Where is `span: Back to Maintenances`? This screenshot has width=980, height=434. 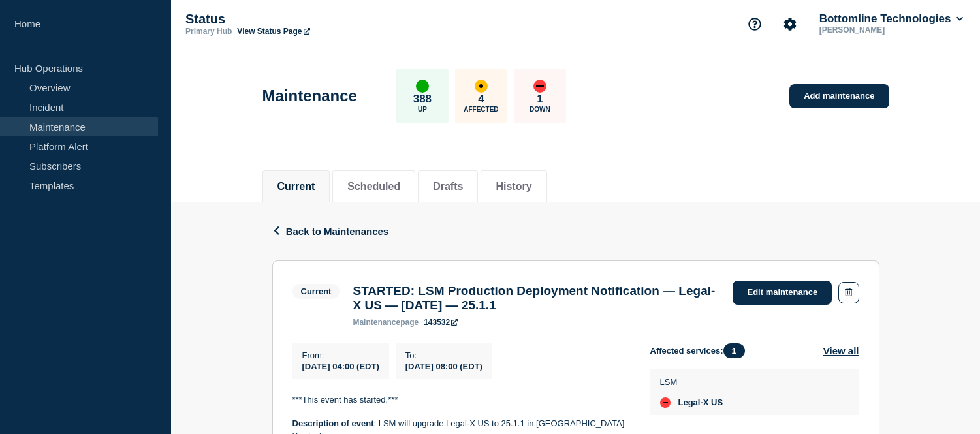
span: Back to Maintenances is located at coordinates (337, 231).